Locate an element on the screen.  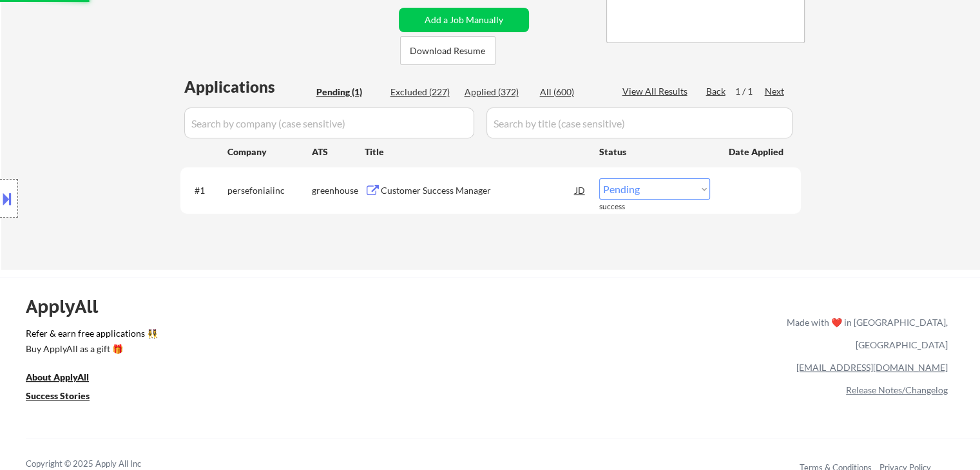
div: greenhouse is located at coordinates (339, 191).